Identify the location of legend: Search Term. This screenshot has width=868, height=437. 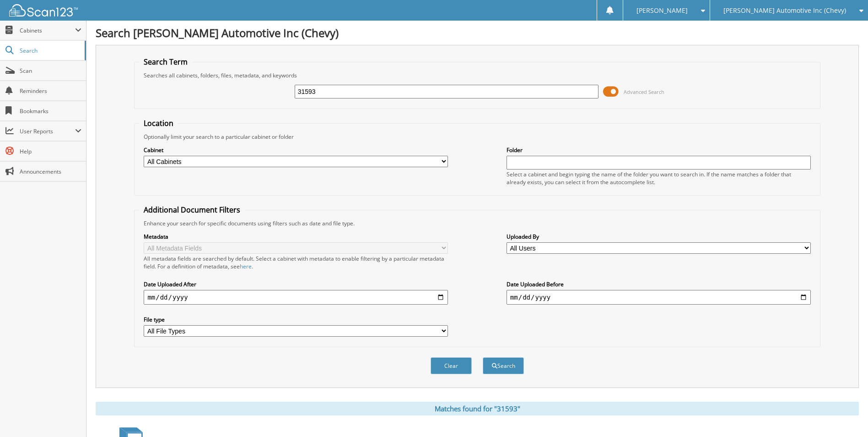
(166, 62).